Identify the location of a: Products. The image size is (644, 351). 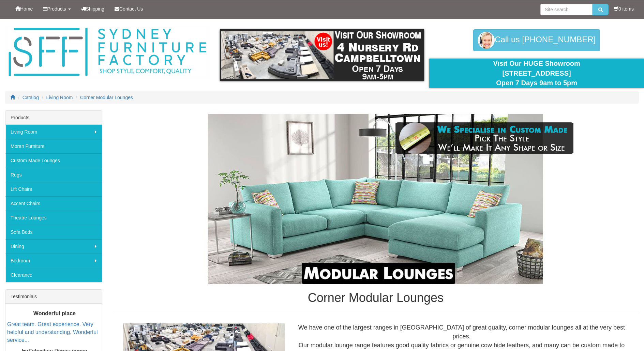
(57, 9).